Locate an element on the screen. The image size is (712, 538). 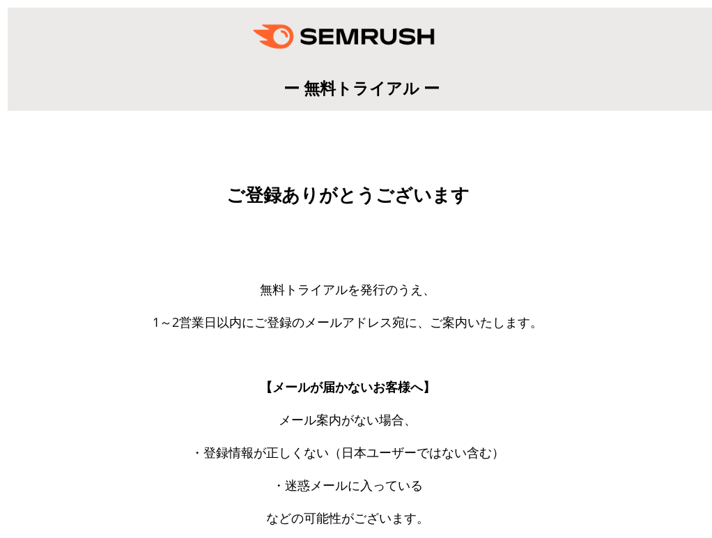
span: 1～2営業日以内にご登録のメールアドレス宛に、ご案内いたします。 is located at coordinates (348, 322).